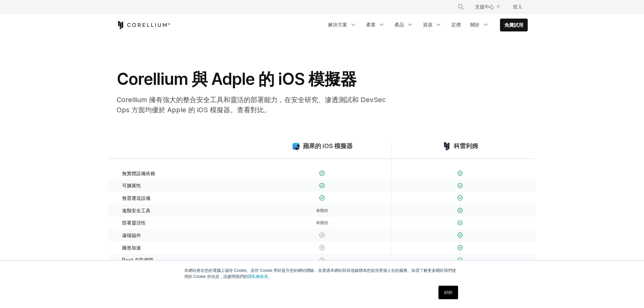  What do you see at coordinates (448, 293) in the screenshot?
I see `a: 好的` at bounding box center [448, 293].